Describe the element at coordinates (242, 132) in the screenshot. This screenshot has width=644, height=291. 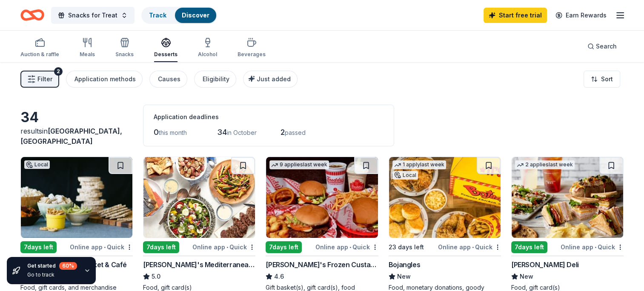
I see `span: in October` at that location.